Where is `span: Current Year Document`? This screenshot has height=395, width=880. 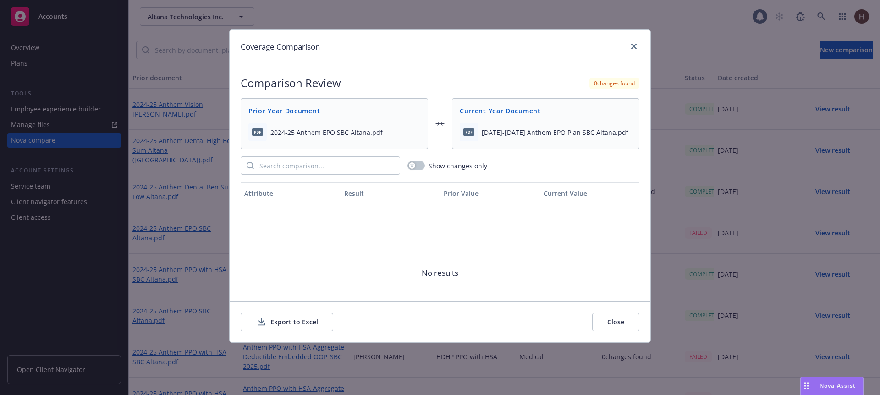
span: Current Year Document is located at coordinates (546, 110).